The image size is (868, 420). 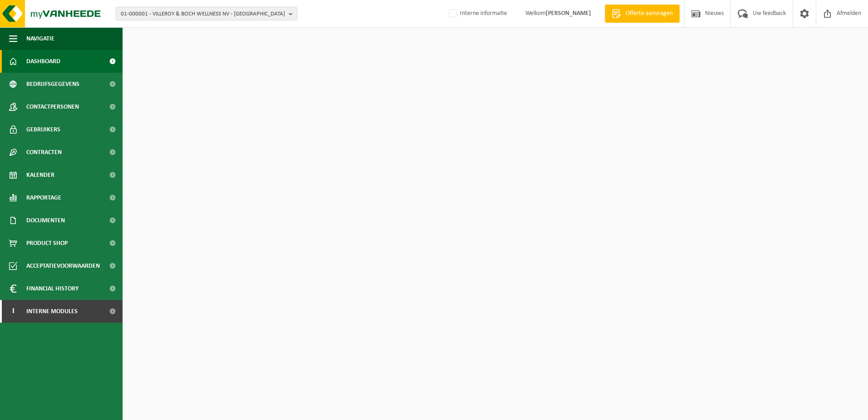 I want to click on span: Kalender, so click(x=41, y=175).